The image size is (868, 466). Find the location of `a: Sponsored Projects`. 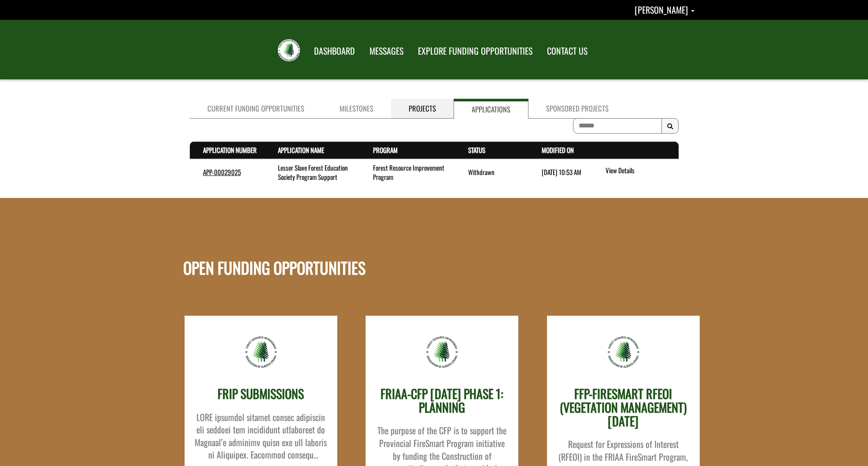

a: Sponsored Projects is located at coordinates (577, 108).